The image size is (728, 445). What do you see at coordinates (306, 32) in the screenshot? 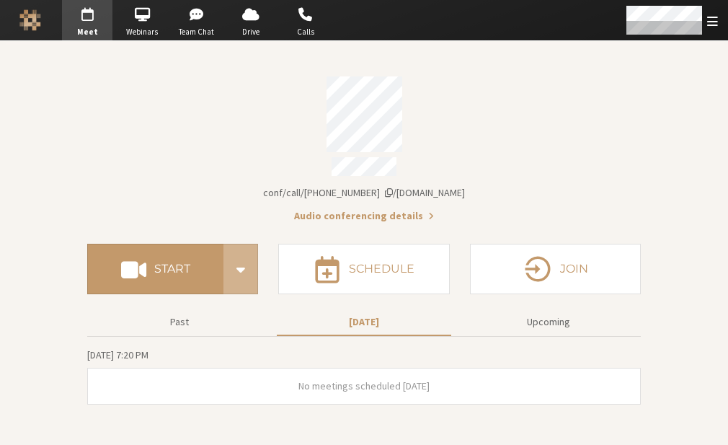
I see `span: Calls` at bounding box center [306, 32].